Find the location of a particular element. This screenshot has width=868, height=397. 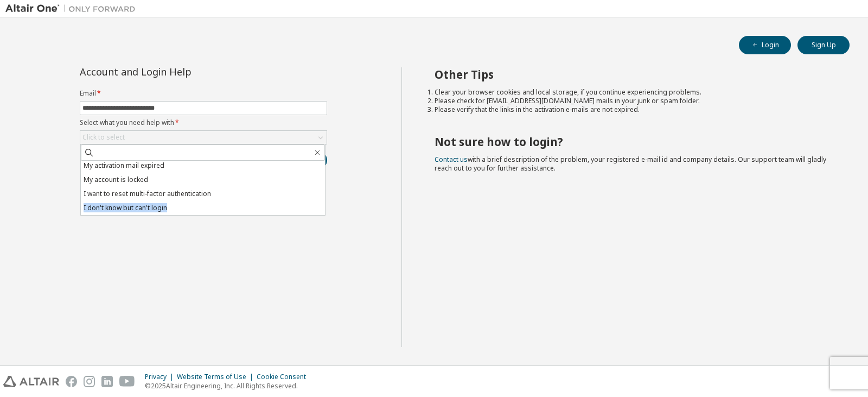

h2: Other Tips is located at coordinates (633, 74).